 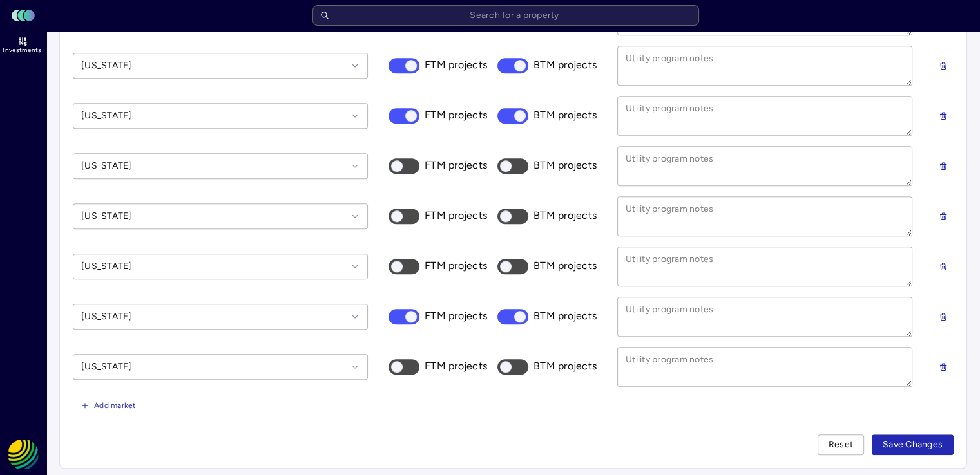 I want to click on input: Search for a property, so click(x=506, y=16).